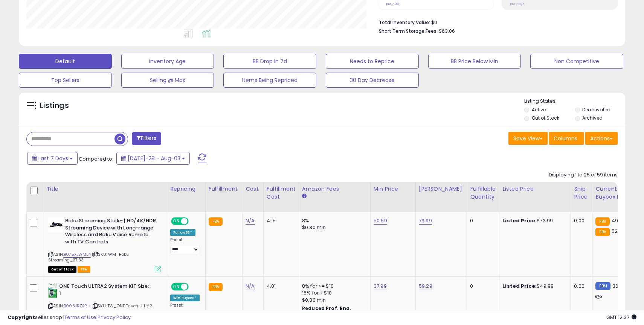 This screenshot has width=644, height=325. Describe the element at coordinates (54, 105) in the screenshot. I see `h5: Listings` at that location.